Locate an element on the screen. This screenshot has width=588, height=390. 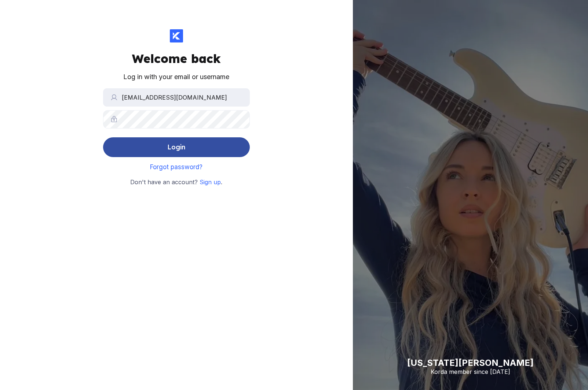
div: Login is located at coordinates (176, 147).